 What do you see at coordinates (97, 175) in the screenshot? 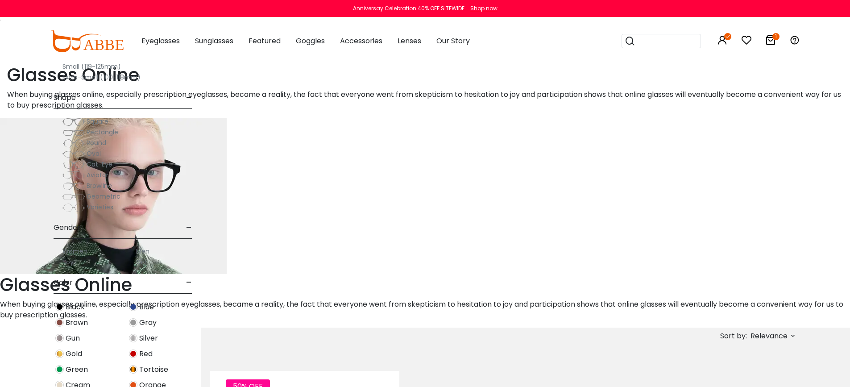
I see `span: Aviator` at bounding box center [97, 175].